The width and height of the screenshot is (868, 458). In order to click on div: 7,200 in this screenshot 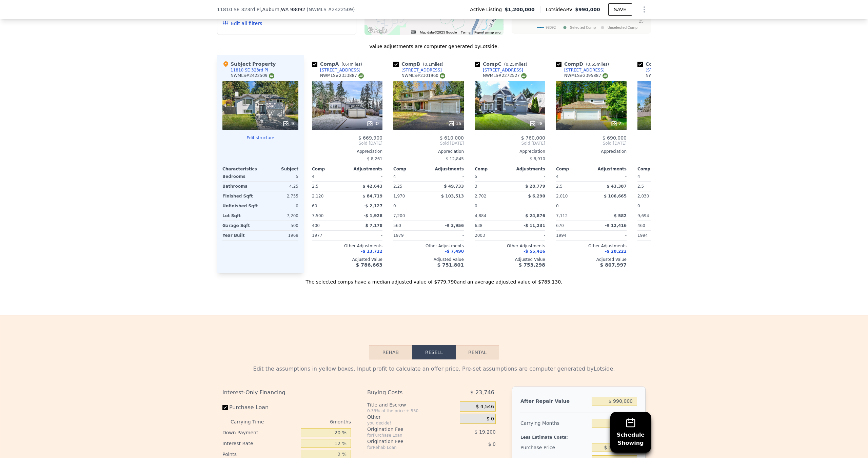, I will do `click(280, 216)`.